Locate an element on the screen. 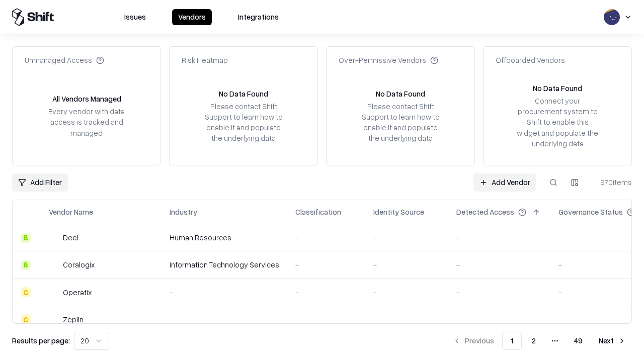  div: Detected Access is located at coordinates (485, 212).